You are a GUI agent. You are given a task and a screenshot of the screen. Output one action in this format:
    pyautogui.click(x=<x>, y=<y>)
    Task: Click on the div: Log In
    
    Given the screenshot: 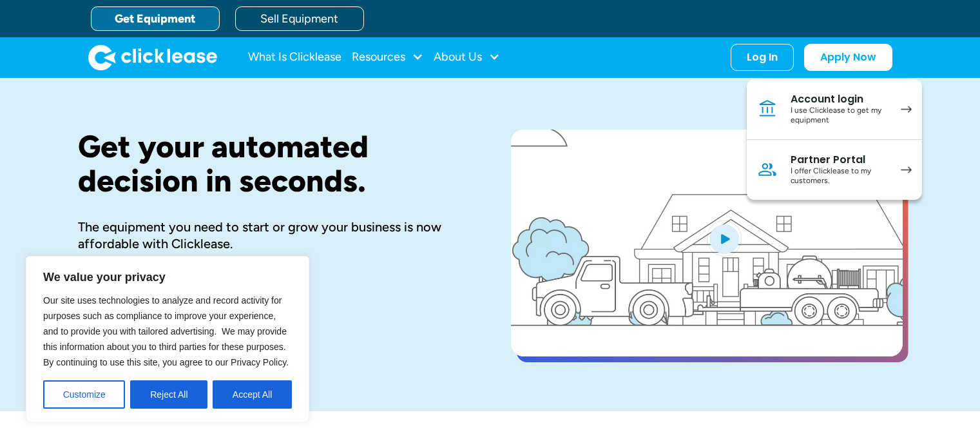 What is the action you would take?
    pyautogui.click(x=762, y=58)
    